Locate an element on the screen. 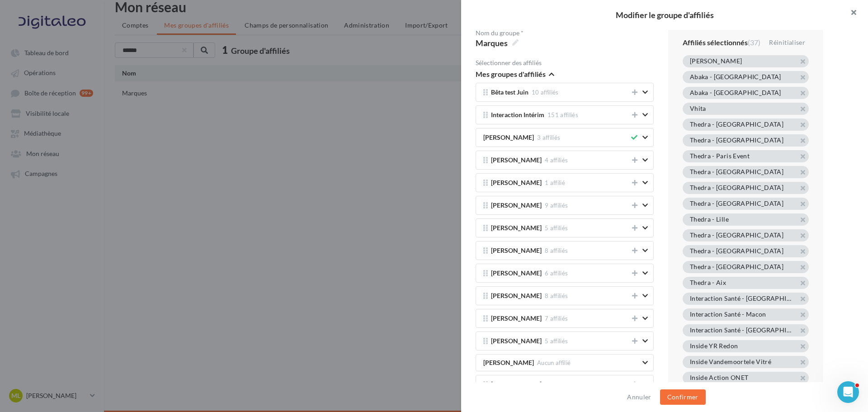 The height and width of the screenshot is (412, 868). span: 4 affiliés is located at coordinates (556, 160).